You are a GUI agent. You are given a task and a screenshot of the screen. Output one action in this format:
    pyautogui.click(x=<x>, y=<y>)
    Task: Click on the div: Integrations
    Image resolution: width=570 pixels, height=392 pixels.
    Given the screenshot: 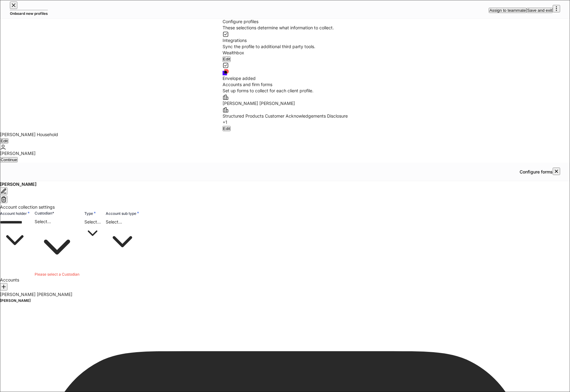 What is the action you would take?
    pyautogui.click(x=285, y=40)
    